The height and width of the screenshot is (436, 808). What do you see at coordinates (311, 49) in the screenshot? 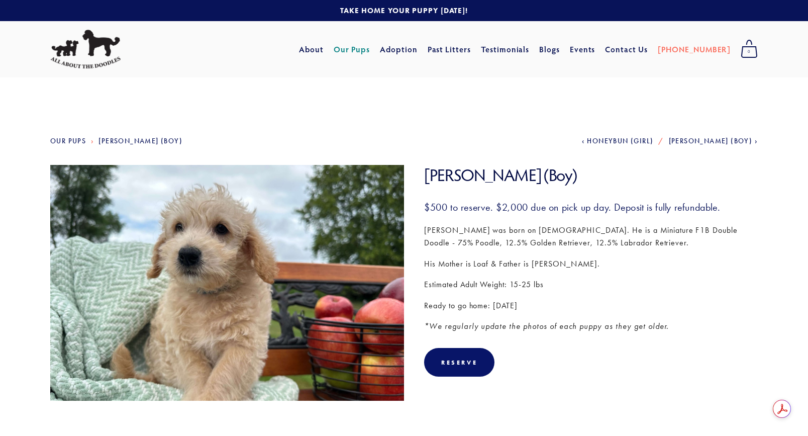
I see `a: About` at bounding box center [311, 49].